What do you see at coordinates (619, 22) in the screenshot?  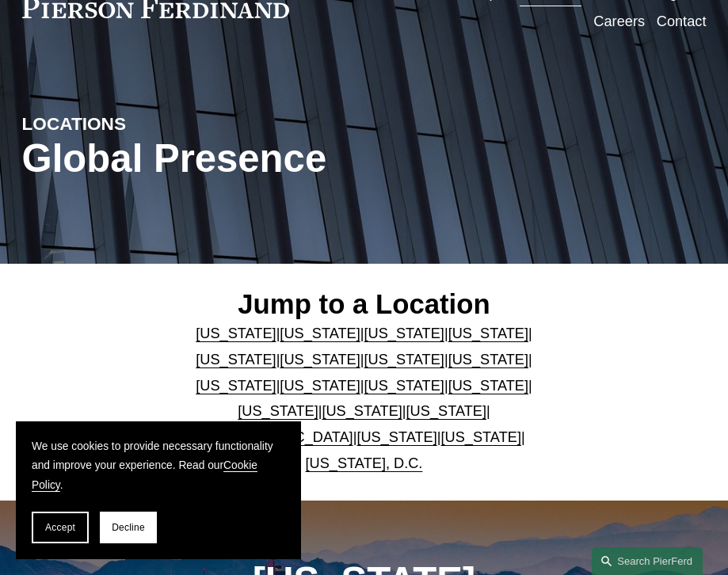 I see `a: Careers` at bounding box center [619, 22].